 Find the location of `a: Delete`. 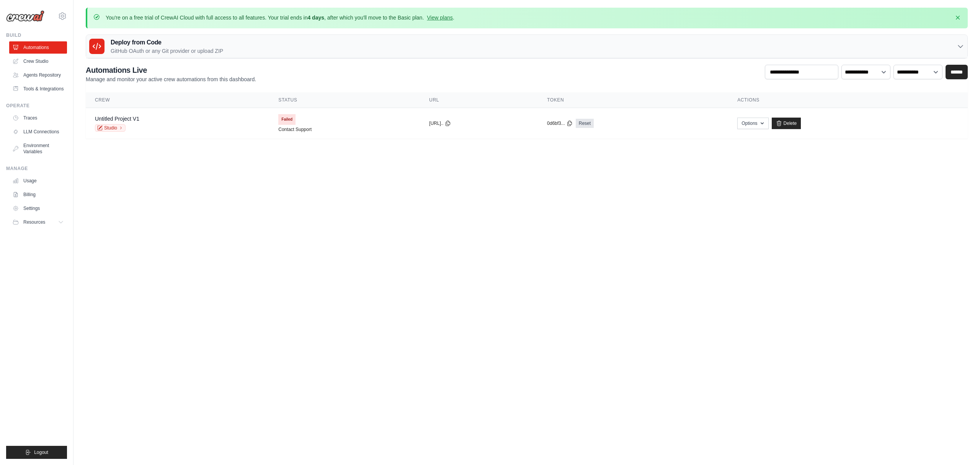

a: Delete is located at coordinates (786, 123).